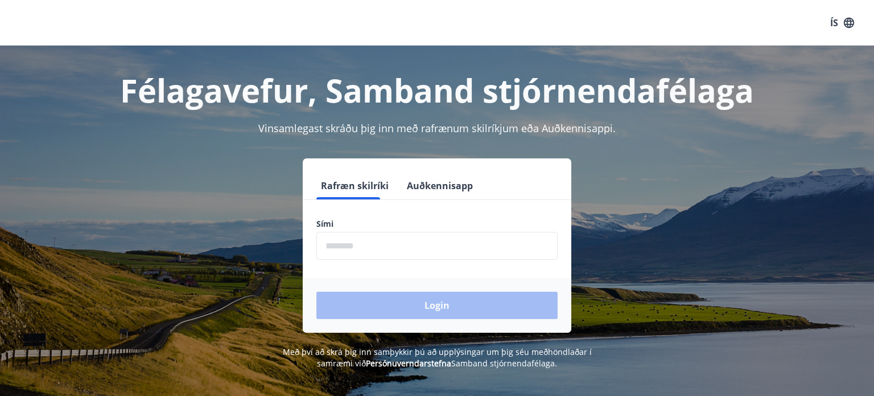 Image resolution: width=874 pixels, height=396 pixels. I want to click on label: Sími, so click(437, 224).